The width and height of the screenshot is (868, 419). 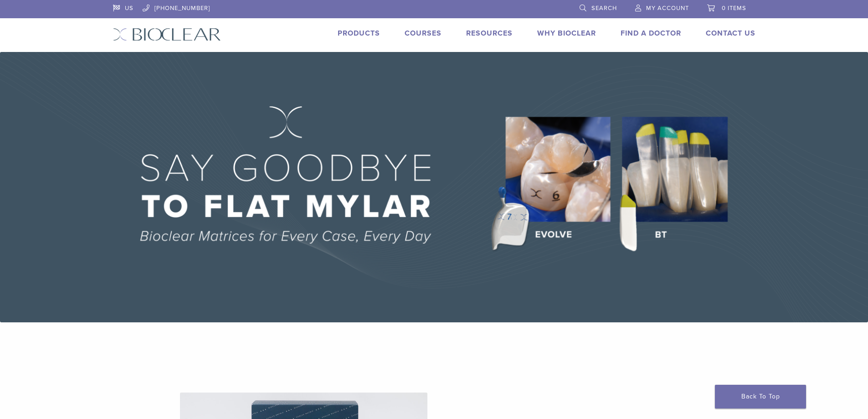 What do you see at coordinates (490, 33) in the screenshot?
I see `a: Resources` at bounding box center [490, 33].